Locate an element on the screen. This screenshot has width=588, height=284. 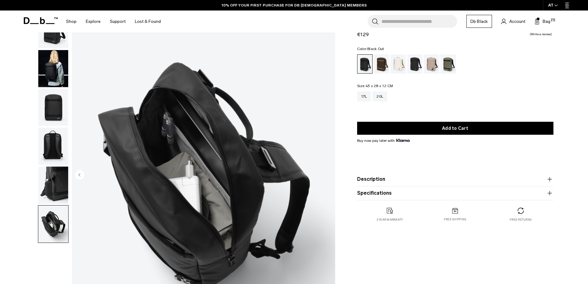
a: Write a review is located at coordinates (541, 34).